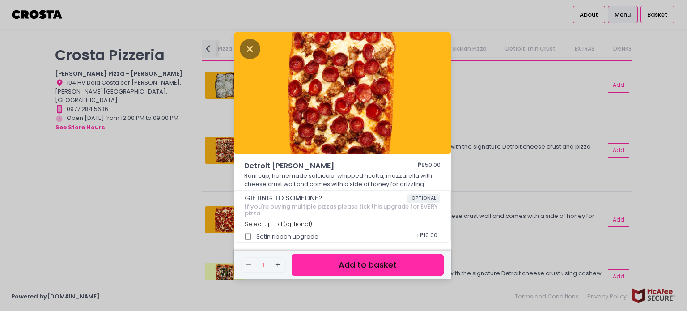 This screenshot has width=687, height=311. I want to click on button: Add to basket, so click(368, 265).